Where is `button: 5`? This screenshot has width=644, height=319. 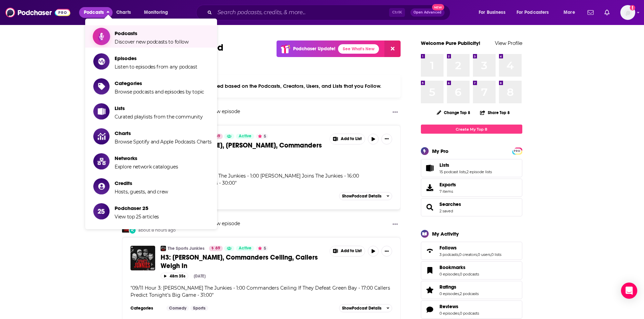 button: 5 is located at coordinates (262, 248).